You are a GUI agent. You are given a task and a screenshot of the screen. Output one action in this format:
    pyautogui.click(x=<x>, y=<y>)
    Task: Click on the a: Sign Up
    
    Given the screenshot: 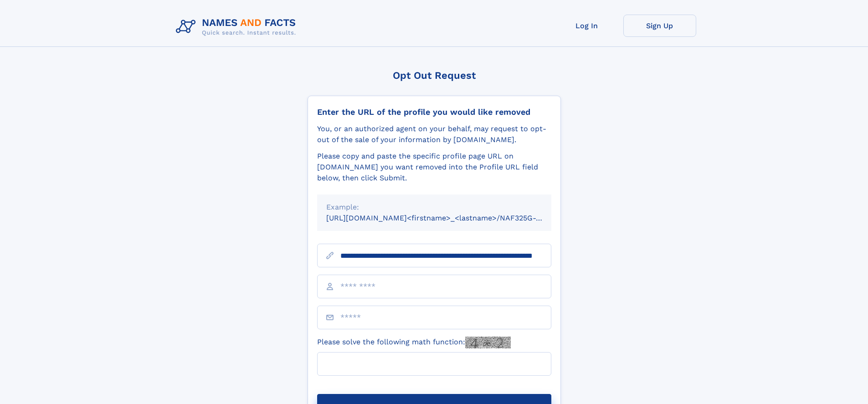 What is the action you would take?
    pyautogui.click(x=660, y=25)
    